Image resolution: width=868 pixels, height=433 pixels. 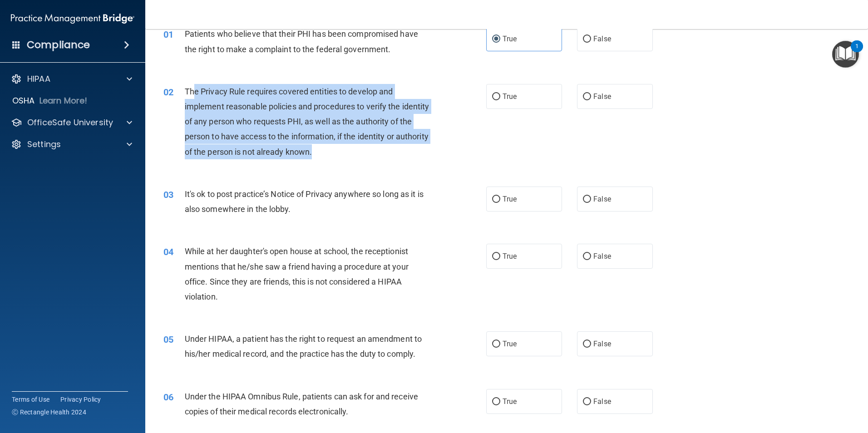 I want to click on p: OSHA, so click(x=24, y=101).